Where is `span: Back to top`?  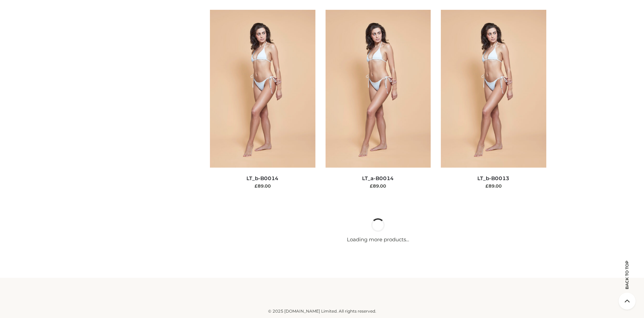
span: Back to top is located at coordinates (627, 281).